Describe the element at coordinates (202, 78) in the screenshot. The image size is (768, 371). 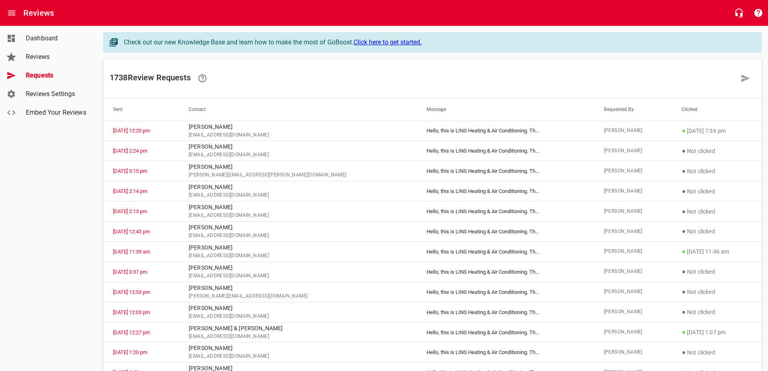
I see `a: Learn how requesting reviews can improve your online presence` at that location.